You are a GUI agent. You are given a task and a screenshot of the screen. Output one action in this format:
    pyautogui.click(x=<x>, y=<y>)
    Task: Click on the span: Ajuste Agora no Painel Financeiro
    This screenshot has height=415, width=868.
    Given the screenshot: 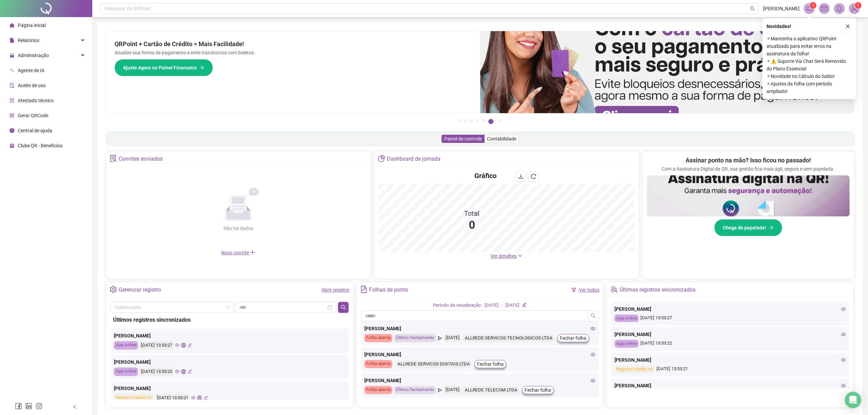 What is the action you would take?
    pyautogui.click(x=160, y=68)
    